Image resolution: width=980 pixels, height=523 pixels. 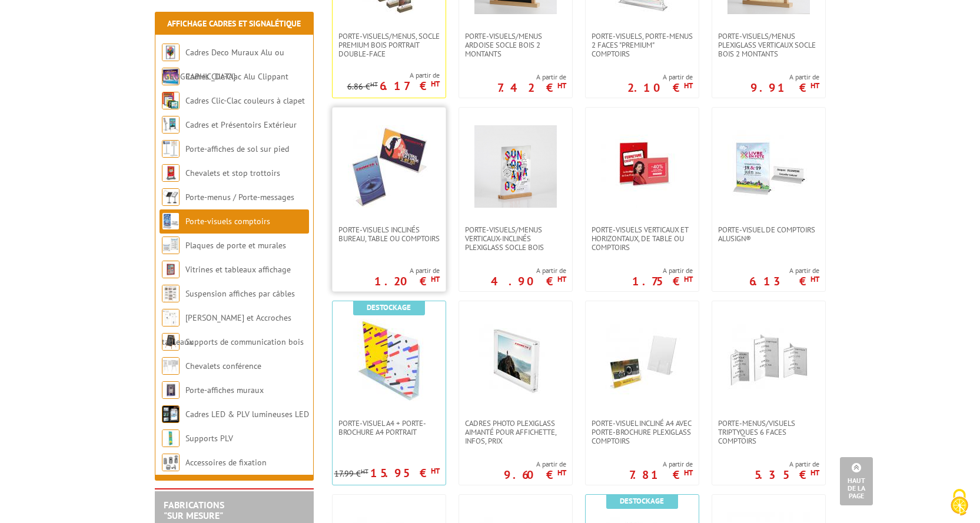 What do you see at coordinates (642, 239) in the screenshot?
I see `a: Porte-visuels verticaux et horizontaux, de table ou comptoirs` at bounding box center [642, 239].